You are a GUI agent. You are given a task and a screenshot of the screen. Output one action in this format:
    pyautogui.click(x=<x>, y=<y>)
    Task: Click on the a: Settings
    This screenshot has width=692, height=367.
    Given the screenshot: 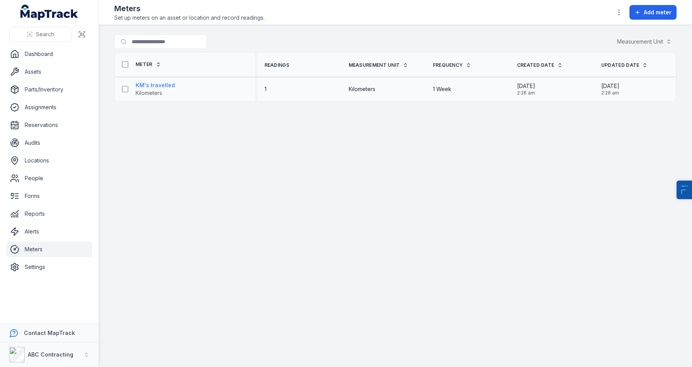 What is the action you would take?
    pyautogui.click(x=49, y=267)
    